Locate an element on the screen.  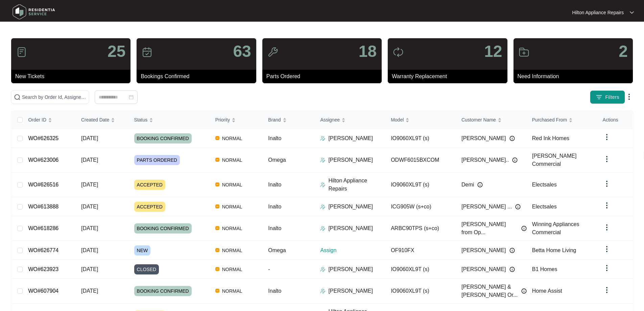
span: Model is located at coordinates (397, 120).